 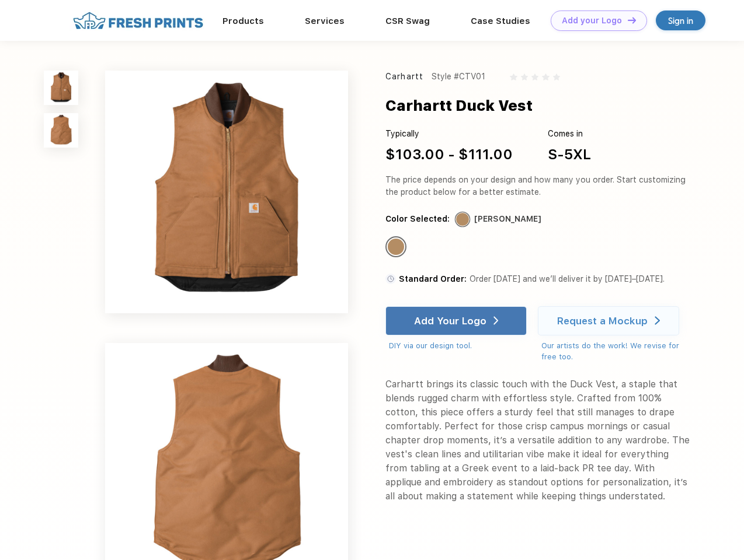 What do you see at coordinates (243, 21) in the screenshot?
I see `a: Products` at bounding box center [243, 21].